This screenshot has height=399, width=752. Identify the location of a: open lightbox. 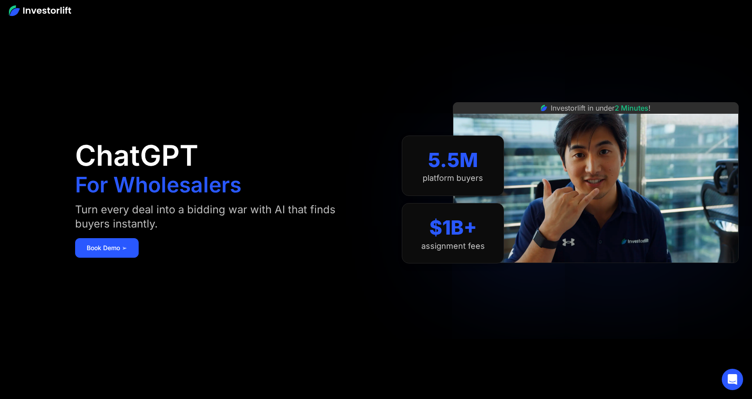
(595, 192).